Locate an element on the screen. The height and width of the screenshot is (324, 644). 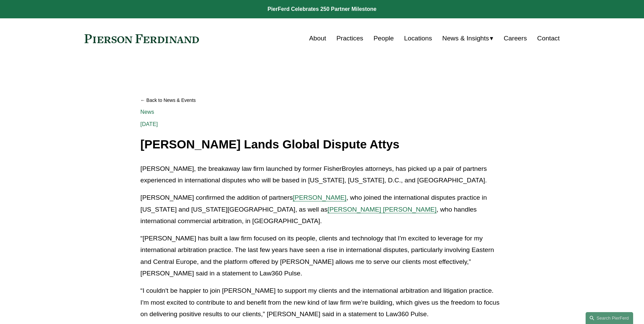
a: Contact is located at coordinates (548, 38).